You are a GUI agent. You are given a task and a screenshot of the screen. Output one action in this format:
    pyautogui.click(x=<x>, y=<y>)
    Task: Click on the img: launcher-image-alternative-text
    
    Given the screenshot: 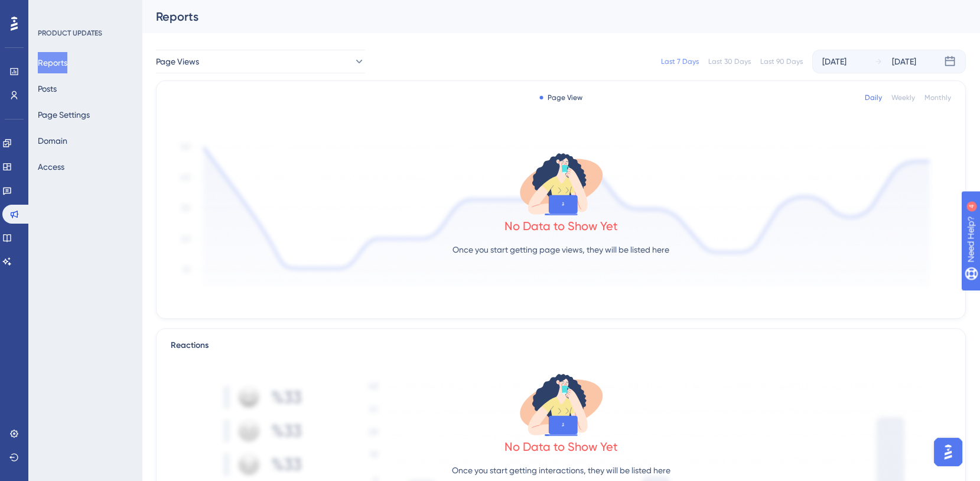 What is the action you would take?
    pyautogui.click(x=18, y=18)
    